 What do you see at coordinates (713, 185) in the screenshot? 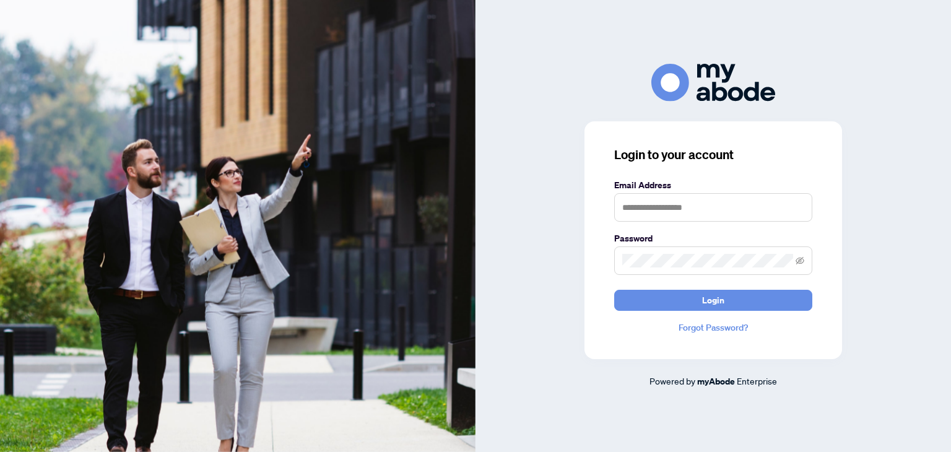
I see `label: Email Address` at bounding box center [713, 185].